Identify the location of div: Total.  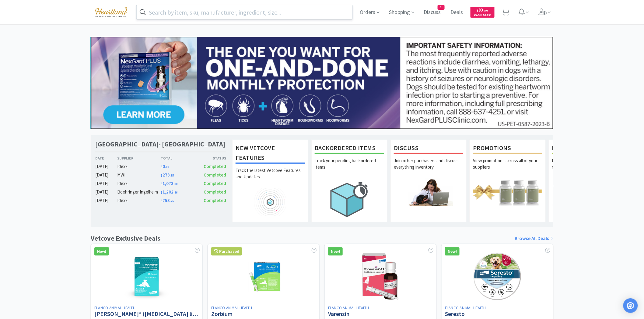
(177, 158).